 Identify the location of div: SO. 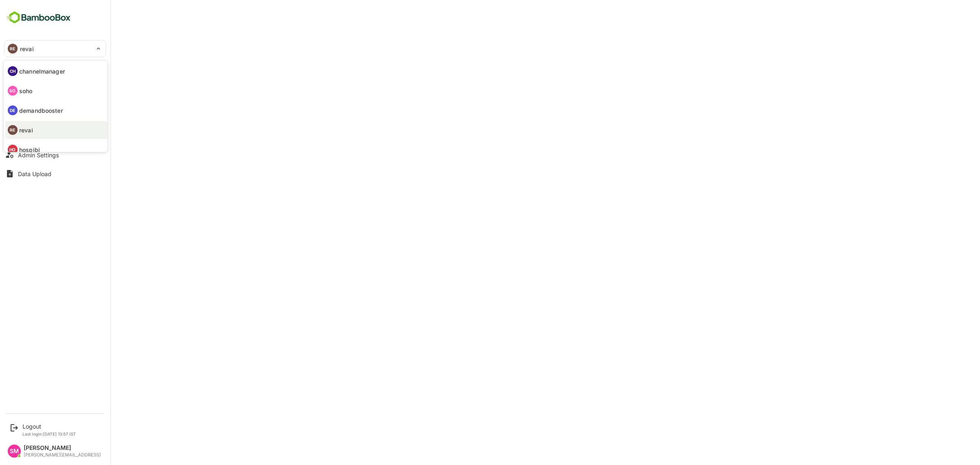
(13, 91).